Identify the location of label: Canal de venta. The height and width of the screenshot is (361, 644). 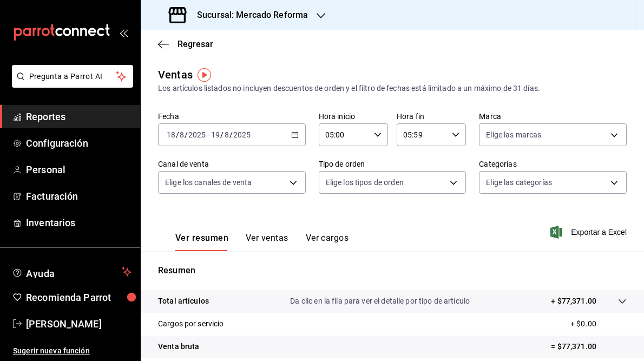
(231, 164).